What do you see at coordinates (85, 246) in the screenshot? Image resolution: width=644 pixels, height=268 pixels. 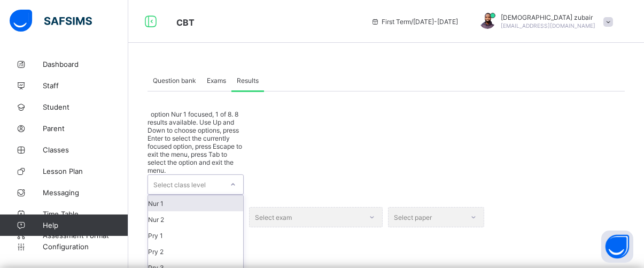 I see `span: Configuration` at bounding box center [85, 246].